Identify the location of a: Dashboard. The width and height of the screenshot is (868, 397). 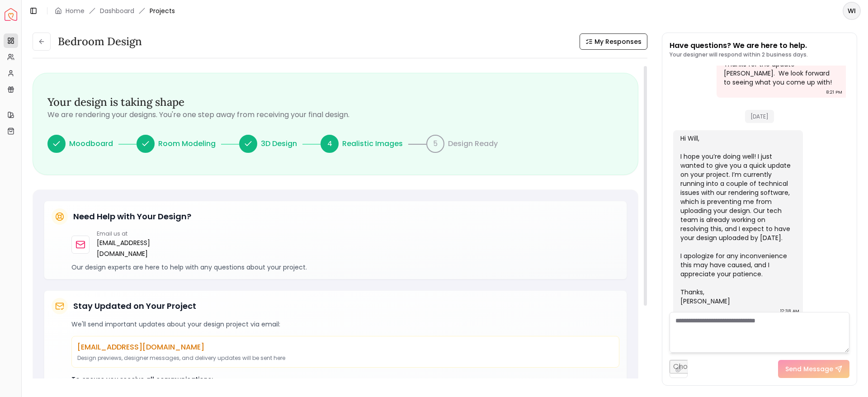
(117, 11).